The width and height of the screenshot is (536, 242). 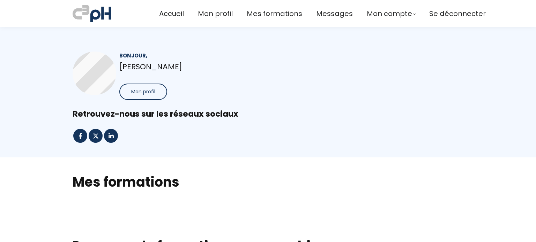 I want to click on span: Accueil, so click(x=171, y=14).